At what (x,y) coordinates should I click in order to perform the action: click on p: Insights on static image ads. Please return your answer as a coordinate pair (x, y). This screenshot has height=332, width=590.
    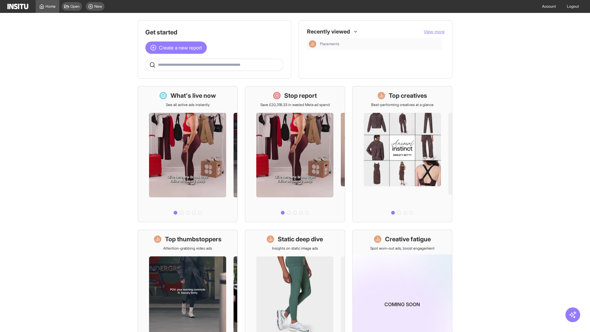
    Looking at the image, I should click on (295, 248).